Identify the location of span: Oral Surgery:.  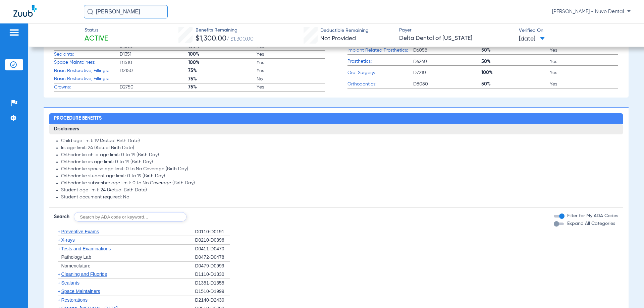
(380, 73).